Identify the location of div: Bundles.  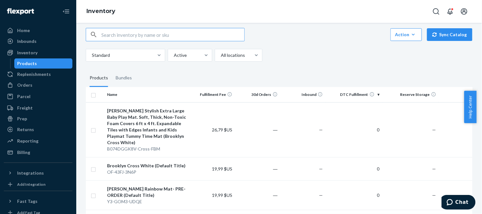
(124, 78).